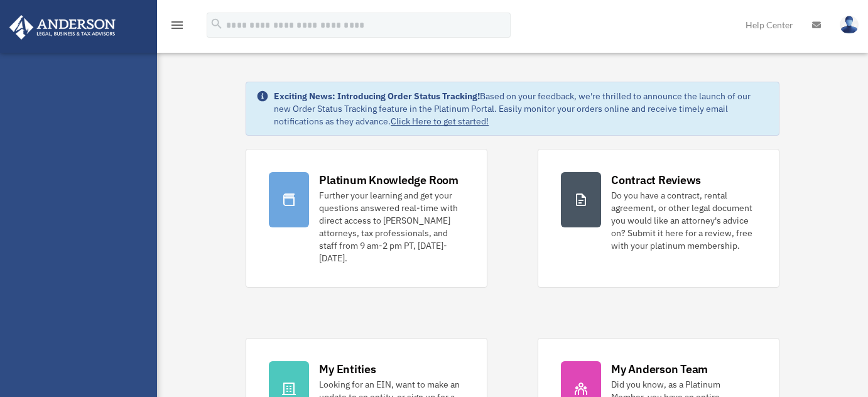 Image resolution: width=868 pixels, height=397 pixels. Describe the element at coordinates (659, 218) in the screenshot. I see `a: Contract Reviews Do you have a contract, rental agreement, or other legal document you would like...` at that location.